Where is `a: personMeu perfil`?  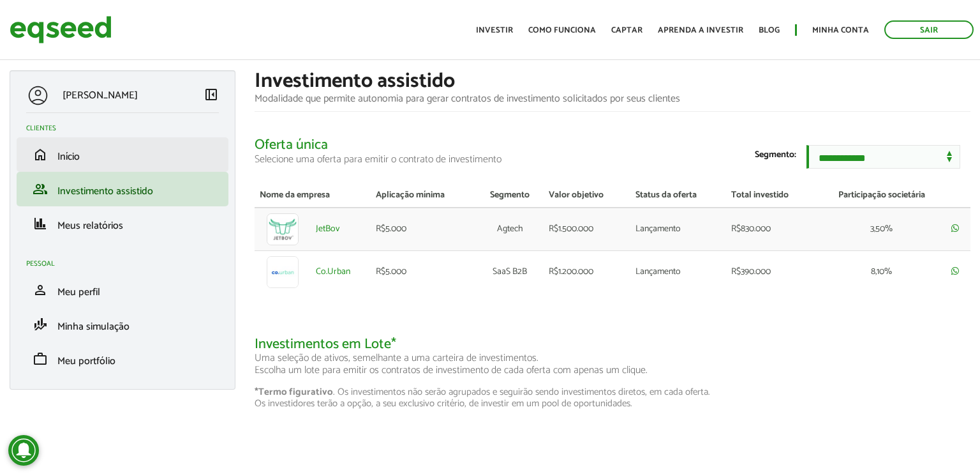 a: personMeu perfil is located at coordinates (122, 290).